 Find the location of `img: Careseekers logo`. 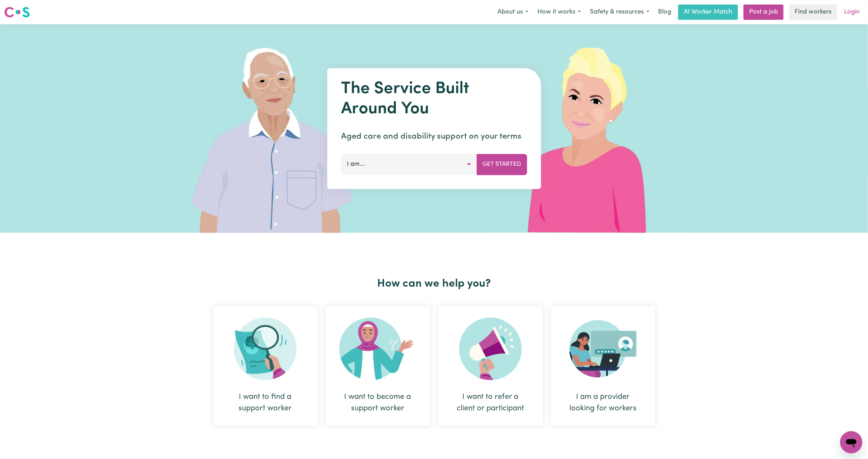

img: Careseekers logo is located at coordinates (17, 12).